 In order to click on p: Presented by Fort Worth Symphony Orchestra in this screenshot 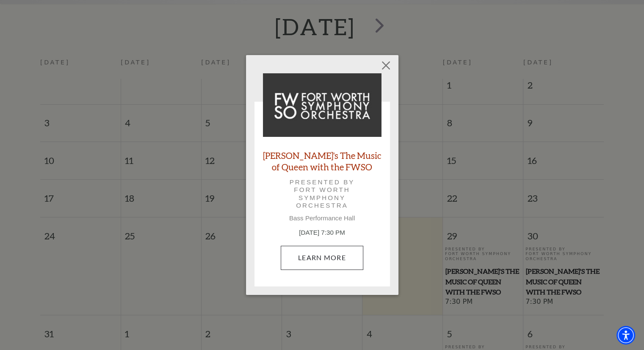, I will do `click(322, 194)`.